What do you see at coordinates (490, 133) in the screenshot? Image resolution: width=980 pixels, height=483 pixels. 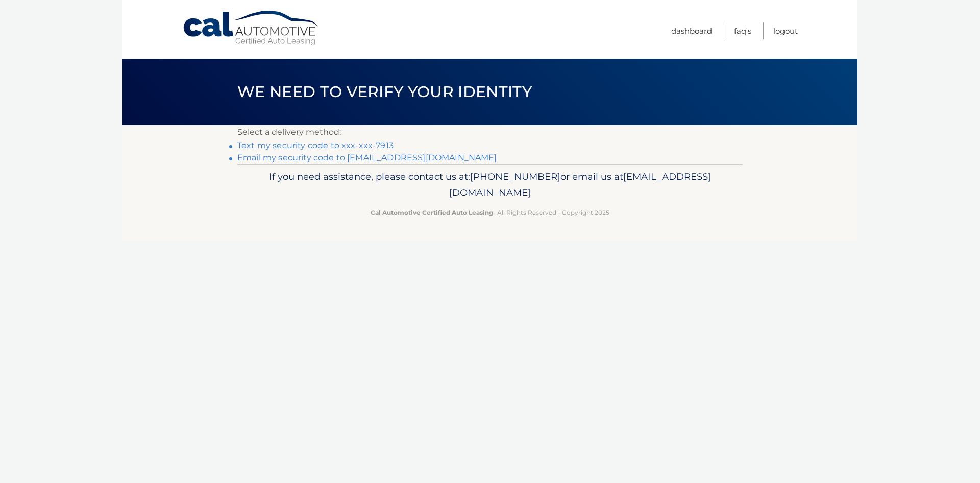 I see `p: Select a delivery method:` at bounding box center [490, 133].